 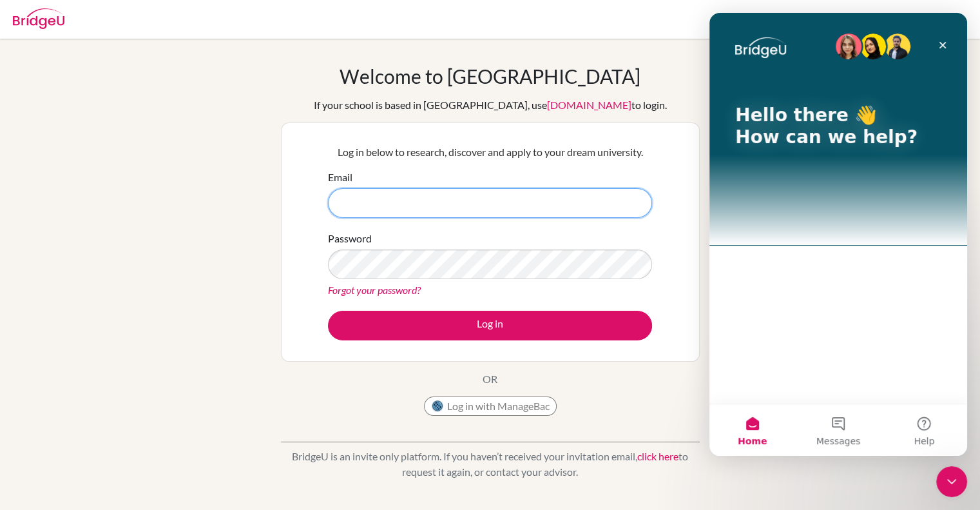 What do you see at coordinates (188, 33) in the screenshot?
I see `img: Profile image for Dinesh` at bounding box center [188, 33].